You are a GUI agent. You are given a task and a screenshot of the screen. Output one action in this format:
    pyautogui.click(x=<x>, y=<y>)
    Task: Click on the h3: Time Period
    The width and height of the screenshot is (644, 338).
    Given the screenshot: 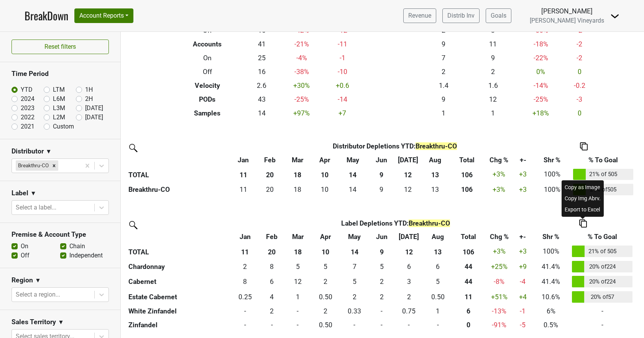 What is the action you would take?
    pyautogui.click(x=60, y=74)
    